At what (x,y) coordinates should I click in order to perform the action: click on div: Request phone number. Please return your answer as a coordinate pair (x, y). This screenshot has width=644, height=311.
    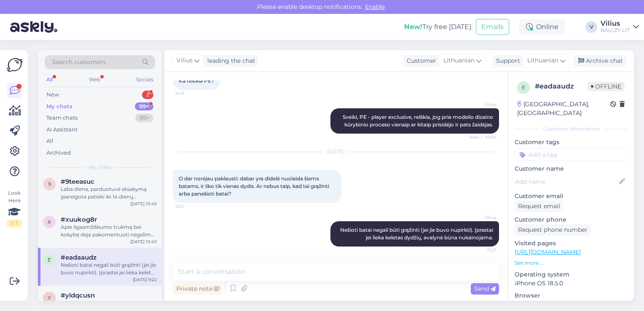
    Looking at the image, I should click on (553, 229).